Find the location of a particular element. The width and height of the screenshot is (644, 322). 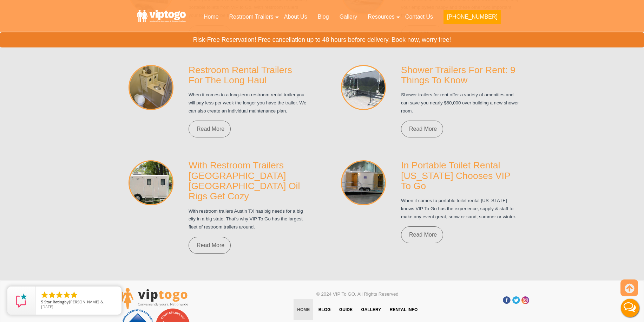

a: Facebook is located at coordinates (506, 300).